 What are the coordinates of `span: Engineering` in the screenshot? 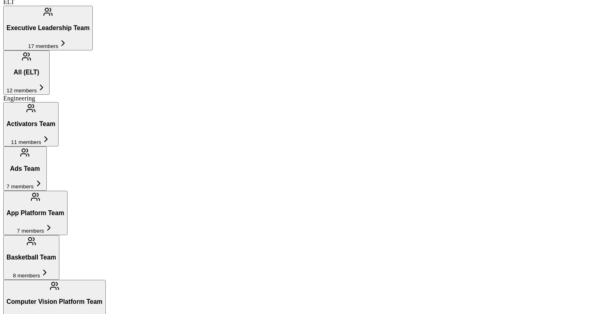 It's located at (19, 98).